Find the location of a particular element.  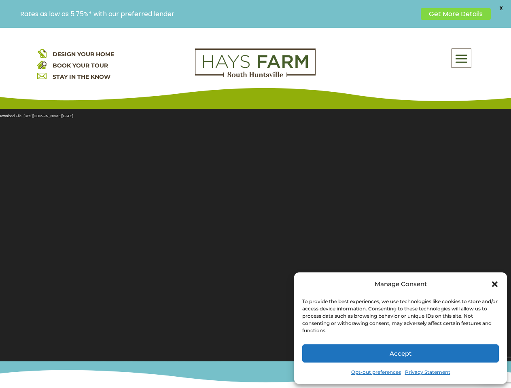

div: To provide the best experiences, we use technologies like cookies to store and/or access device i... is located at coordinates (400, 316).